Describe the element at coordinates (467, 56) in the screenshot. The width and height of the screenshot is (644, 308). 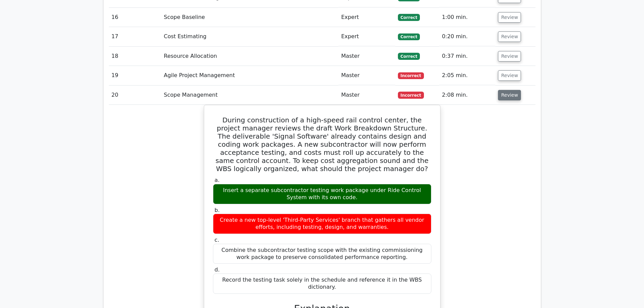
I see `td: 0:37 min.` at that location.